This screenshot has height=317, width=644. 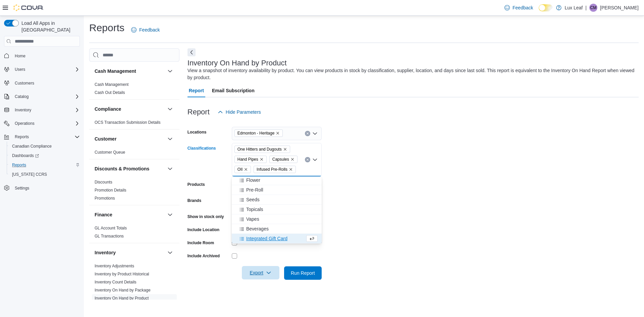 What do you see at coordinates (233, 90) in the screenshot?
I see `span: Email Subscription` at bounding box center [233, 90].